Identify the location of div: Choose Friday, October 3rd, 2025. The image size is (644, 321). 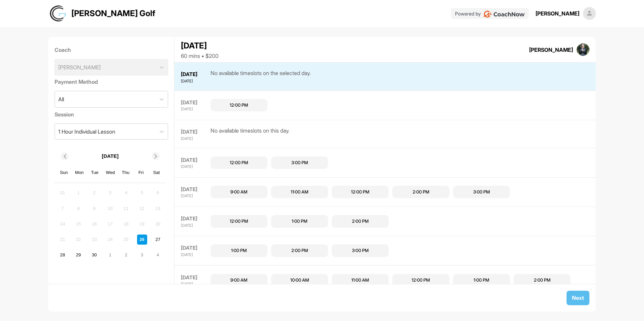
(142, 255).